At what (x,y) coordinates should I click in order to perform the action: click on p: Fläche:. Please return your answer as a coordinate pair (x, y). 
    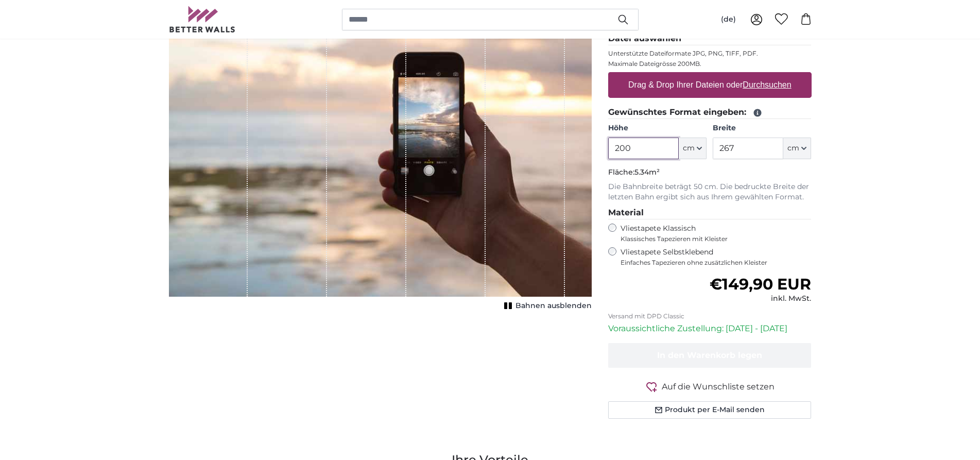
    Looking at the image, I should click on (710, 172).